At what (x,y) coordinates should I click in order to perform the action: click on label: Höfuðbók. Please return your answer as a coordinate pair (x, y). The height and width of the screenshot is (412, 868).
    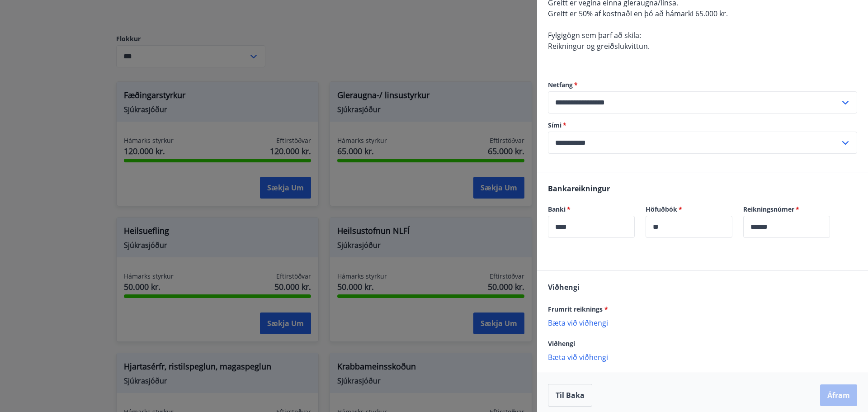
    Looking at the image, I should click on (689, 210).